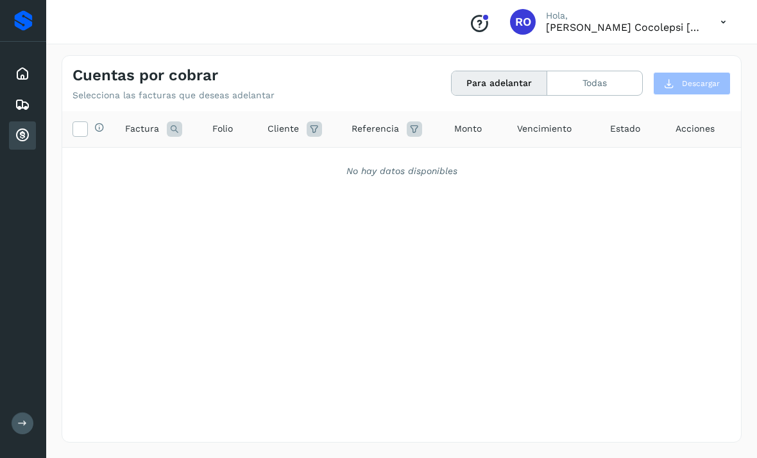 This screenshot has height=458, width=757. Describe the element at coordinates (22, 74) in the screenshot. I see `div: Inicio` at that location.